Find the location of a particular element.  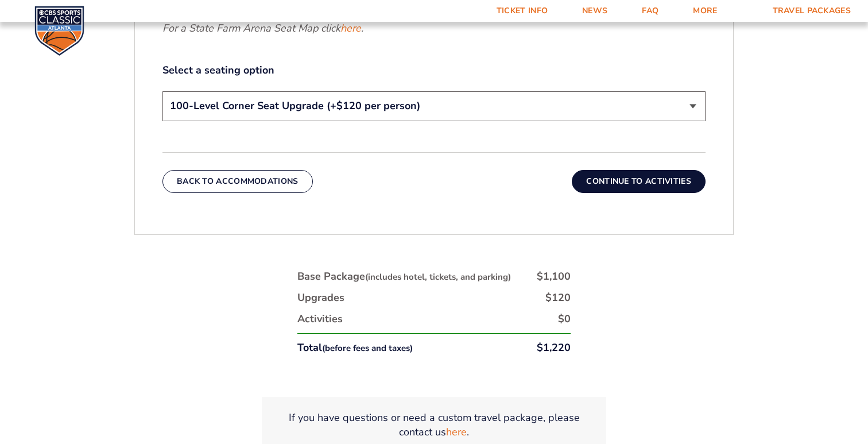

label: Select a seating option is located at coordinates (434, 70).